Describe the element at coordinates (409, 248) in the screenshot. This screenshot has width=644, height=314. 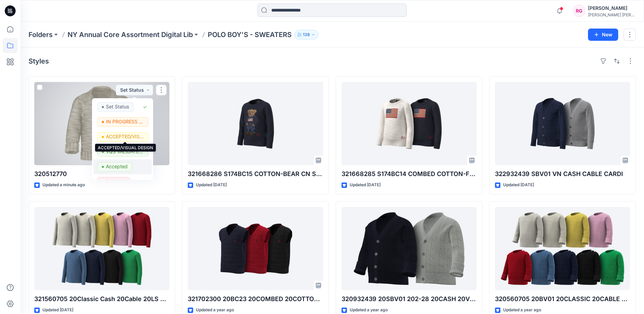
I see `a: 320932439 20SBV01 202-28 20CASH 20VN 20CARD` at that location.